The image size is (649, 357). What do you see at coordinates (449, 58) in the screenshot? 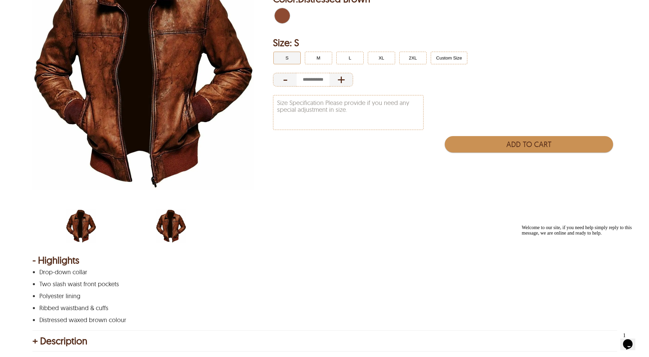
I see `button: Click to select Custom Size` at bounding box center [449, 58].